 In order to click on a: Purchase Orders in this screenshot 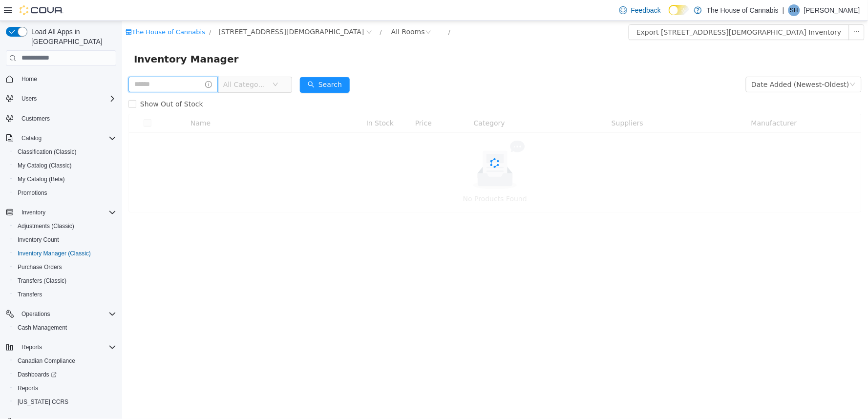, I will do `click(40, 267)`.